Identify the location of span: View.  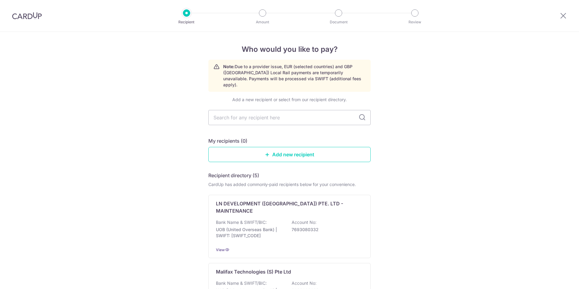
(220, 250).